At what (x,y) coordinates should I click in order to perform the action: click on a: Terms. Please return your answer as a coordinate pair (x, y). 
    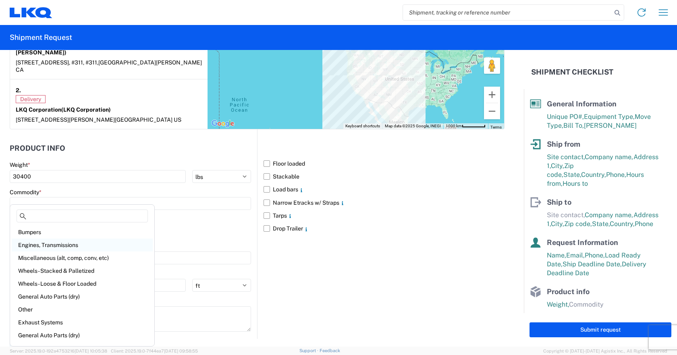
    Looking at the image, I should click on (496, 127).